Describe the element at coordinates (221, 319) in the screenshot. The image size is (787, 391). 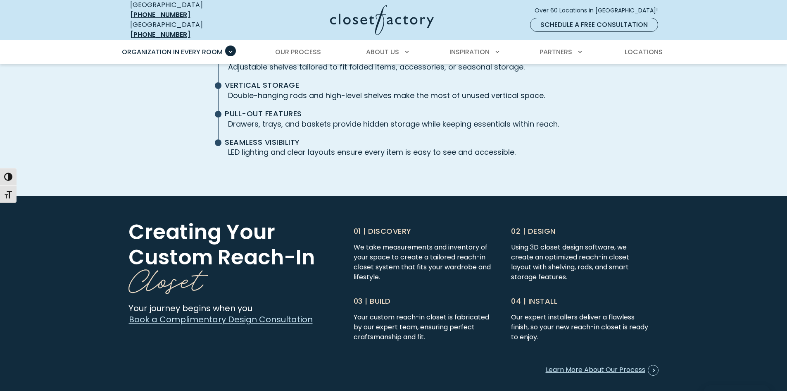
I see `a: Book a Complimentary Design Consultation` at that location.